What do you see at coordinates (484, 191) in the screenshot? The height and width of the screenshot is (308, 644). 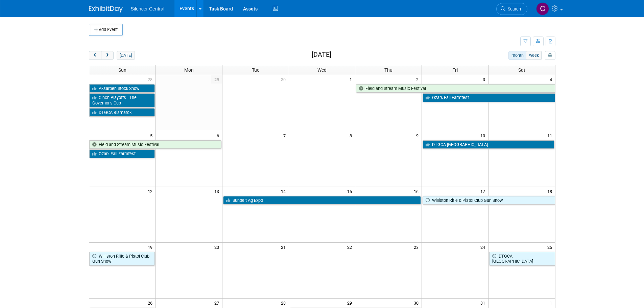 I see `span: 17` at bounding box center [484, 191].